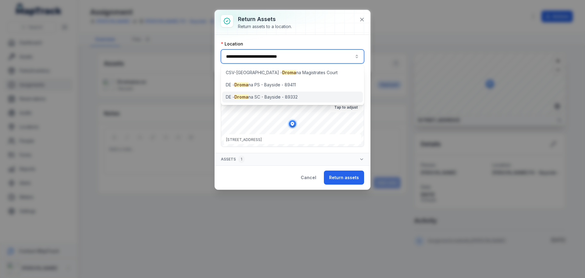 This screenshot has height=278, width=585. Describe the element at coordinates (265, 27) in the screenshot. I see `div: Return assets to a location.` at that location.